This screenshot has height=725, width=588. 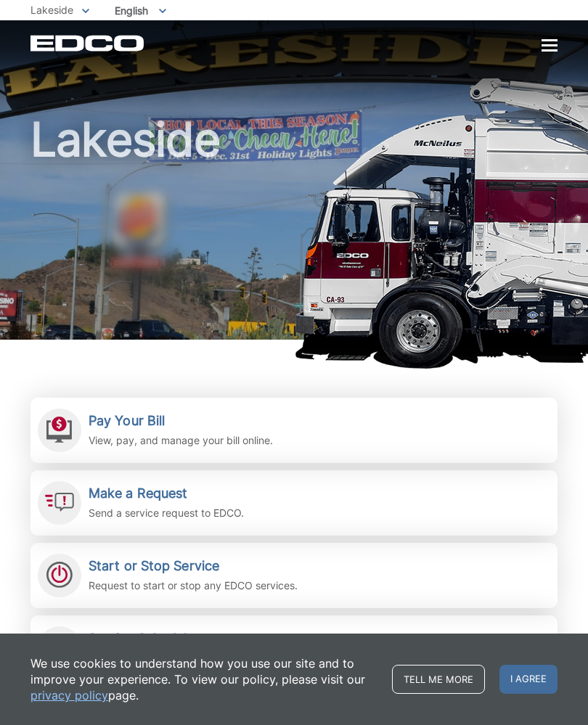 What do you see at coordinates (180, 441) in the screenshot?
I see `p: View, pay, and manage your bill online.` at bounding box center [180, 441].